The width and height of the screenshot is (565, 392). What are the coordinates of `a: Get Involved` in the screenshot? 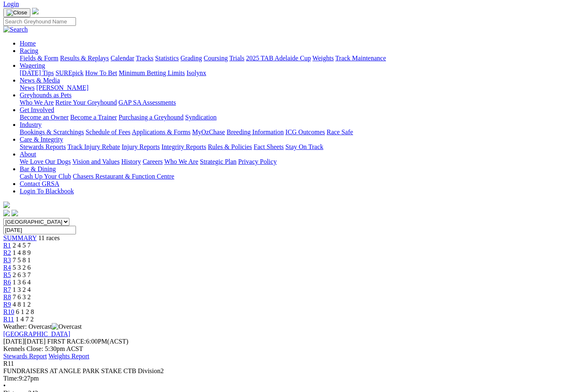 It's located at (37, 109).